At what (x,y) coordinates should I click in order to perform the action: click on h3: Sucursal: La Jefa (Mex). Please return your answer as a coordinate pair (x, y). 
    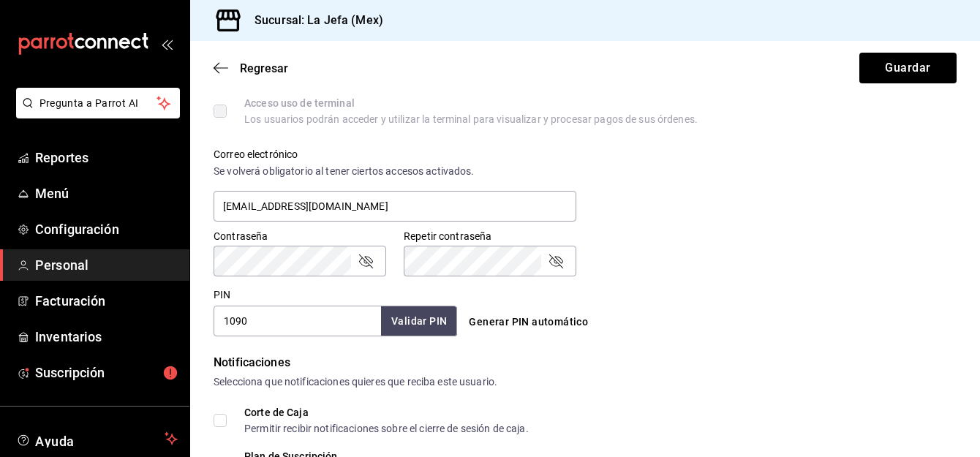
    Looking at the image, I should click on (313, 20).